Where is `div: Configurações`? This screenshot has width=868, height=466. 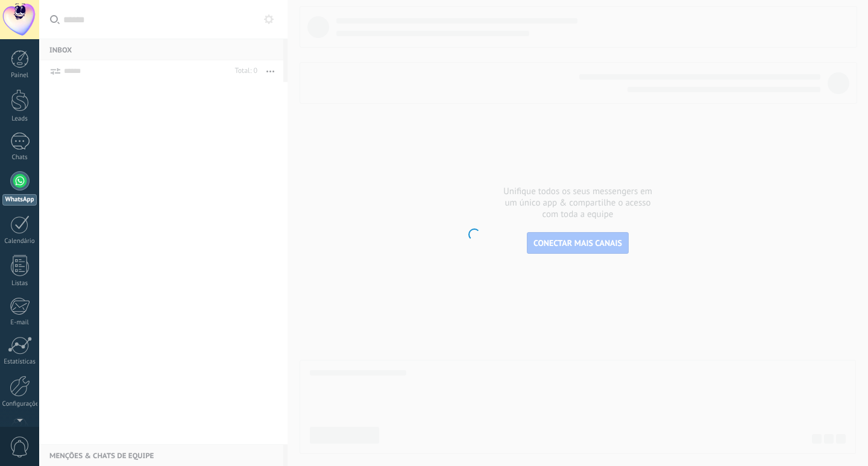
div: Configurações is located at coordinates (20, 404).